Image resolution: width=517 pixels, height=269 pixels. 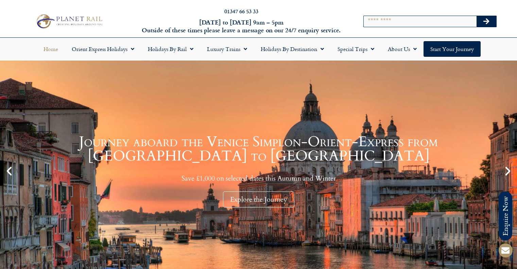 What do you see at coordinates (259, 199) in the screenshot?
I see `div: Explore the Journey` at bounding box center [259, 199].